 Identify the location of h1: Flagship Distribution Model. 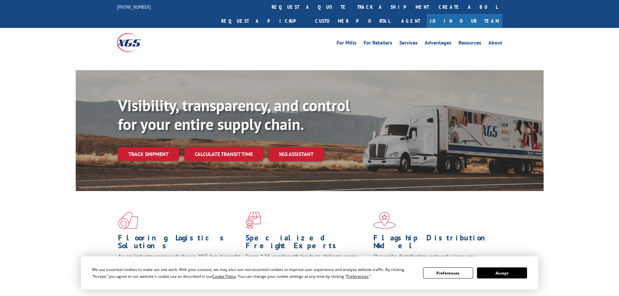
(435, 243).